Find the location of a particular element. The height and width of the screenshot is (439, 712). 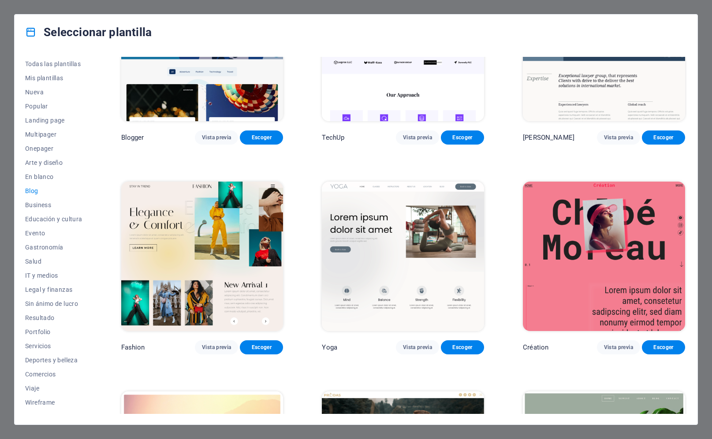

button: Viaje is located at coordinates (54, 388).